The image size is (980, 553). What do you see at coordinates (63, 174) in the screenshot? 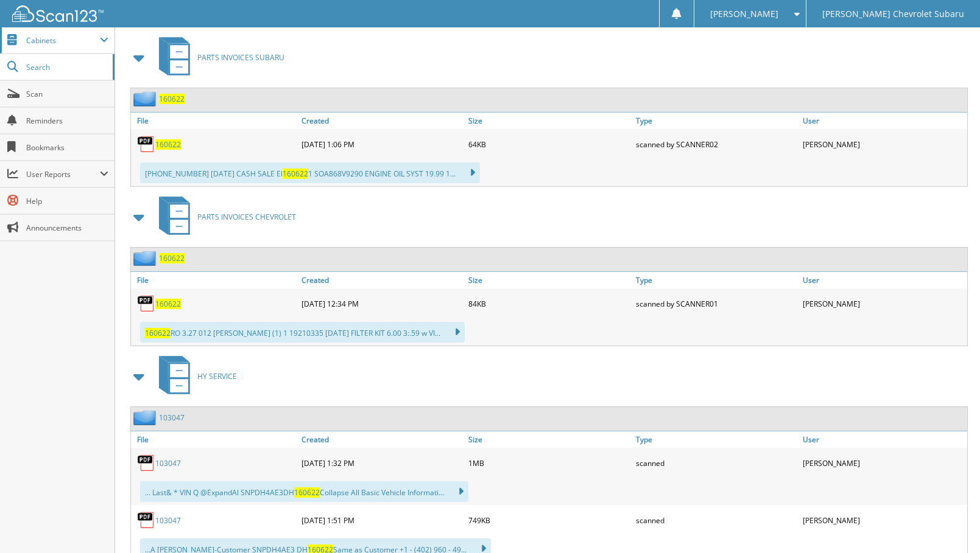
I see `span: User Reports` at bounding box center [63, 174].